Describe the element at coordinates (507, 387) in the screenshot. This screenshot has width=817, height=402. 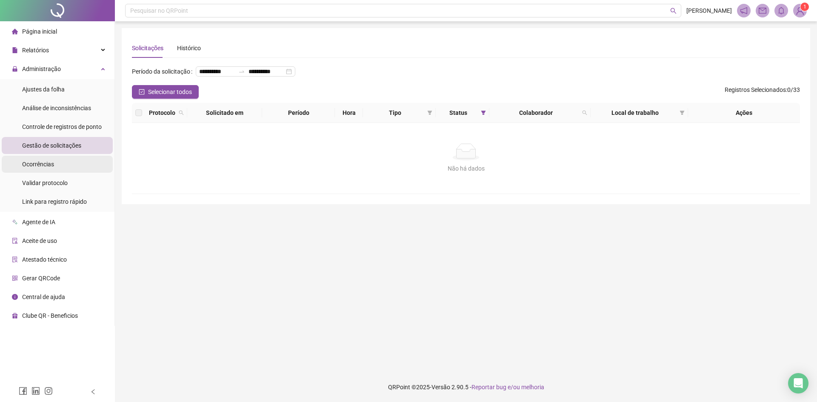
I see `span: Reportar bug e/ou melhoria` at that location.